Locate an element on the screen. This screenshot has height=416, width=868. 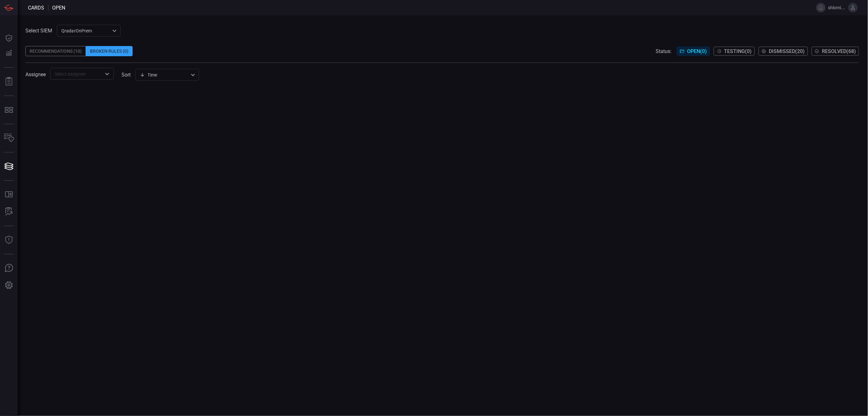
button: Open is located at coordinates (107, 74).